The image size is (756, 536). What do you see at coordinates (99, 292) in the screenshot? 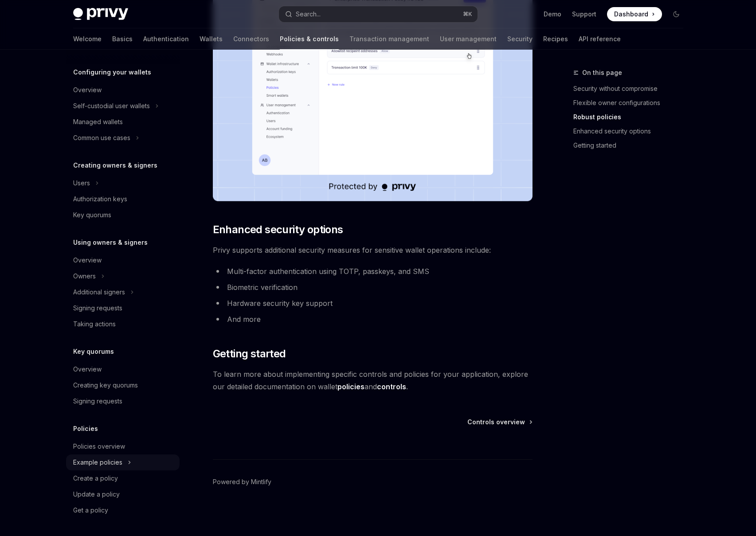
I see `div: Additional signers` at bounding box center [99, 292].